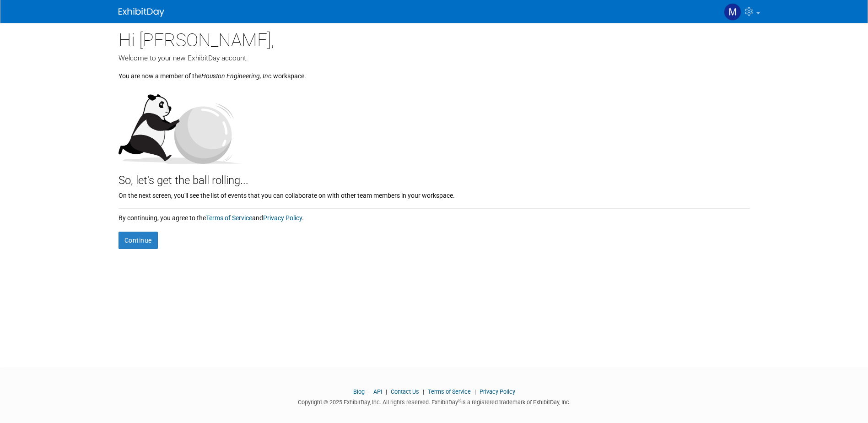 This screenshot has width=868, height=423. What do you see at coordinates (732, 12) in the screenshot?
I see `img: Mike Van Hove` at bounding box center [732, 12].